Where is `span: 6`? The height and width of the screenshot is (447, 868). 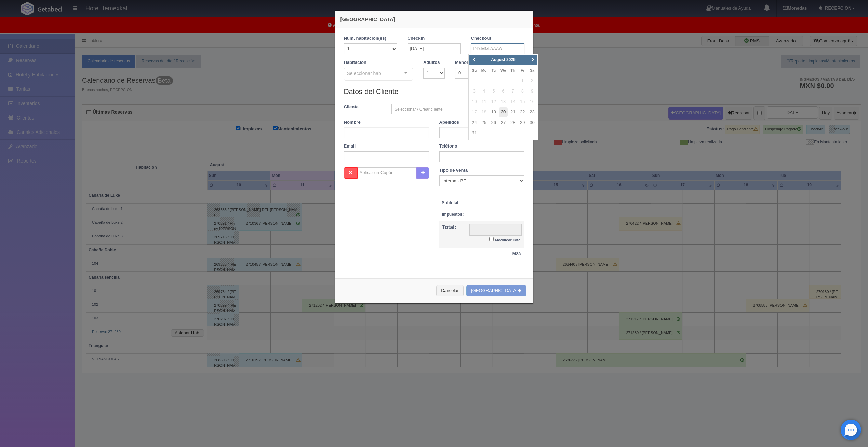 span: 6 is located at coordinates (503, 91).